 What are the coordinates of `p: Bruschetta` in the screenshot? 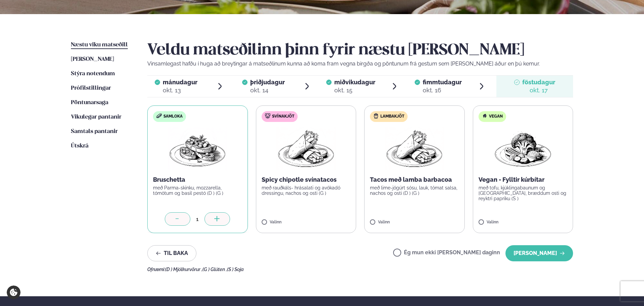 It's located at (197, 180).